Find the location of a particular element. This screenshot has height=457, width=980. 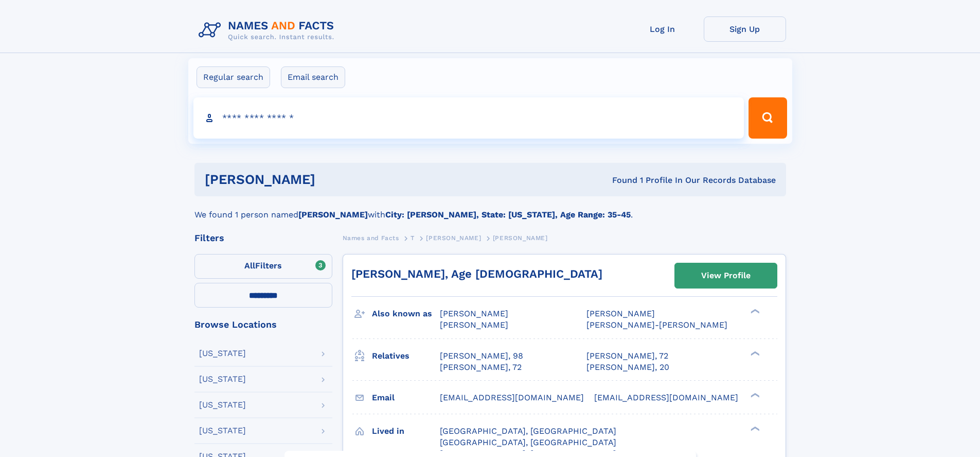

a: Log In is located at coordinates (663, 29).